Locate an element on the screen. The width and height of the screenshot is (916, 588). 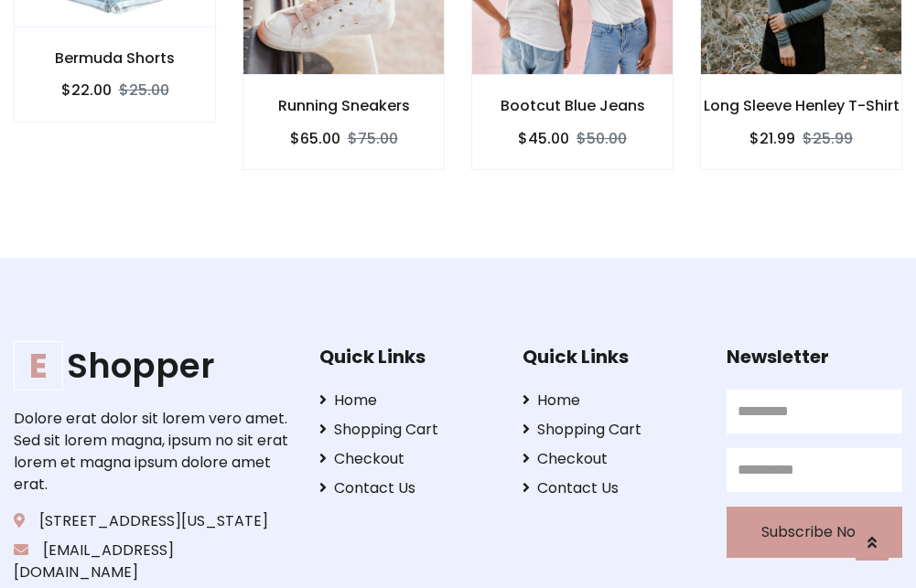
span: E is located at coordinates (38, 366).